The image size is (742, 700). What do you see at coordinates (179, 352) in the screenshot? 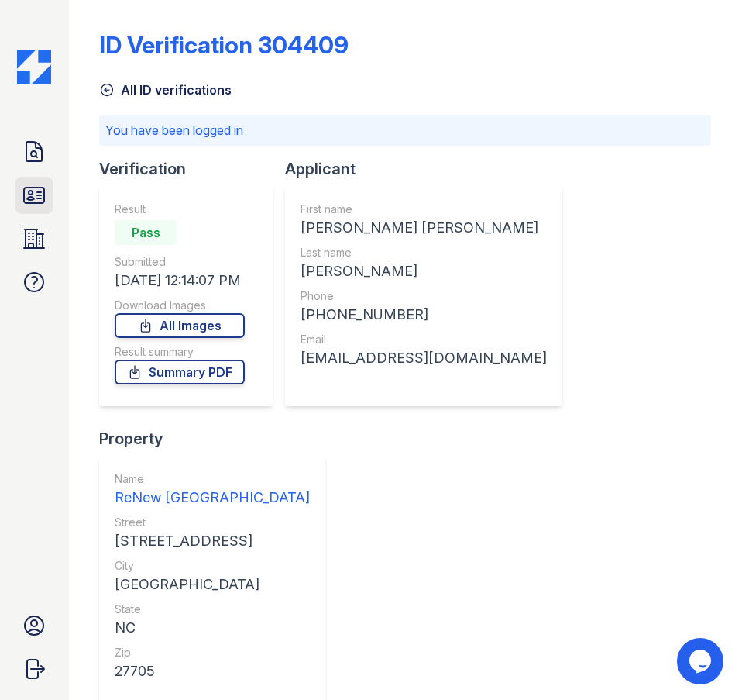
I see `div: Result summary` at bounding box center [179, 352].